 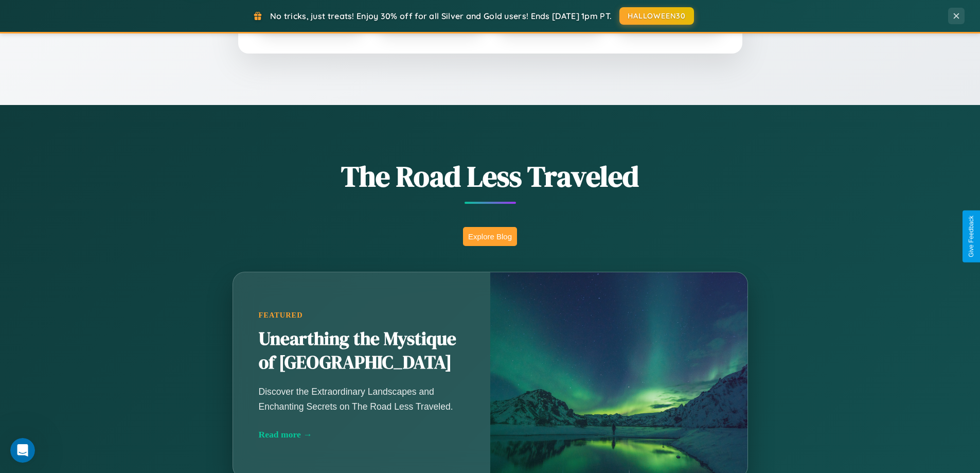 What do you see at coordinates (362, 315) in the screenshot?
I see `div: Featured` at bounding box center [362, 315].